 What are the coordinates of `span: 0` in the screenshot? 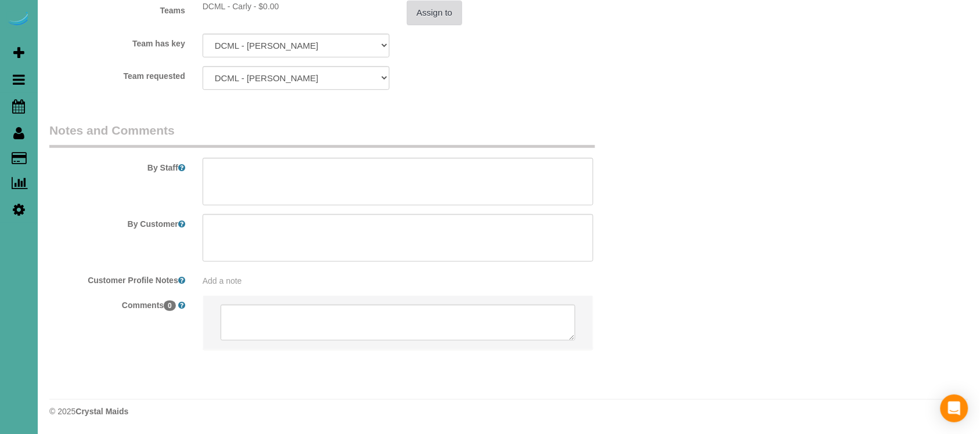 It's located at (170, 306).